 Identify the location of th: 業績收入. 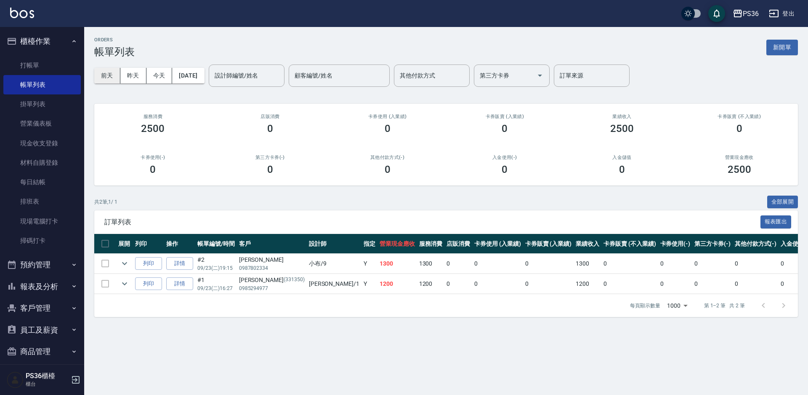
(588, 243).